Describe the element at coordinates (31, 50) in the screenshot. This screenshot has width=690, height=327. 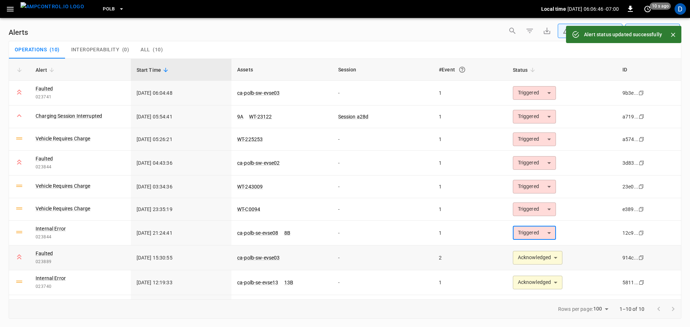
I see `span: Operations` at that location.